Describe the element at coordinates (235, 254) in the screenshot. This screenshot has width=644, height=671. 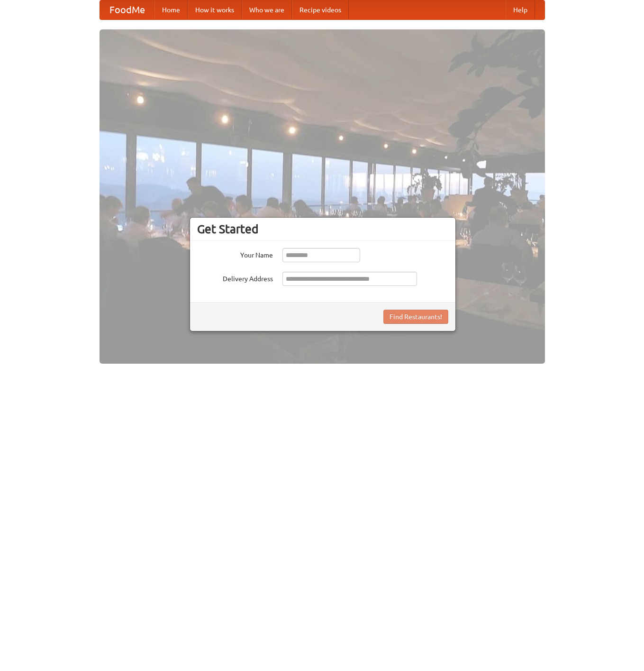
I see `label: Your Name` at that location.